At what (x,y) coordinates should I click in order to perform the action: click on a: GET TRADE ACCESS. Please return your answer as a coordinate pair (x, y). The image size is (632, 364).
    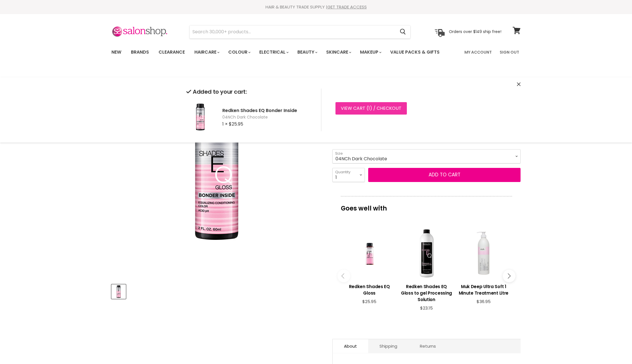
    Looking at the image, I should click on (347, 7).